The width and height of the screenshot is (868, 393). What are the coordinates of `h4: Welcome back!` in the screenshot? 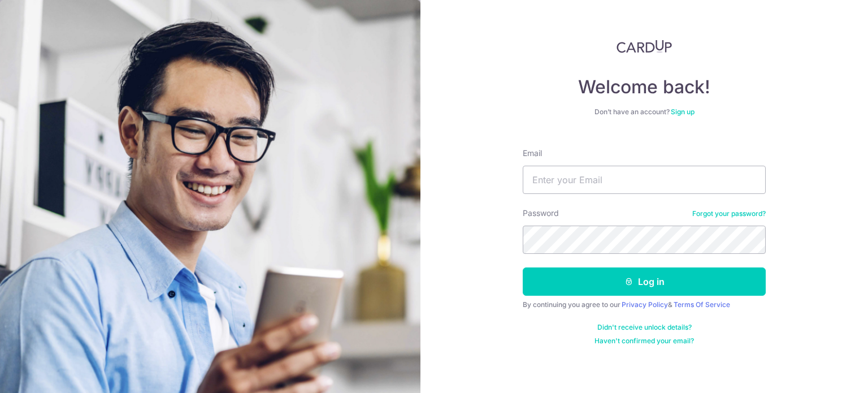 It's located at (644, 87).